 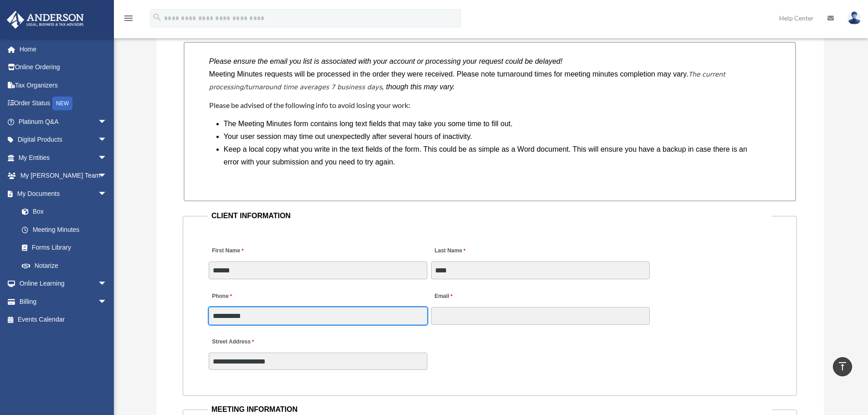 What do you see at coordinates (854, 18) in the screenshot?
I see `img: User Pic` at bounding box center [854, 18].